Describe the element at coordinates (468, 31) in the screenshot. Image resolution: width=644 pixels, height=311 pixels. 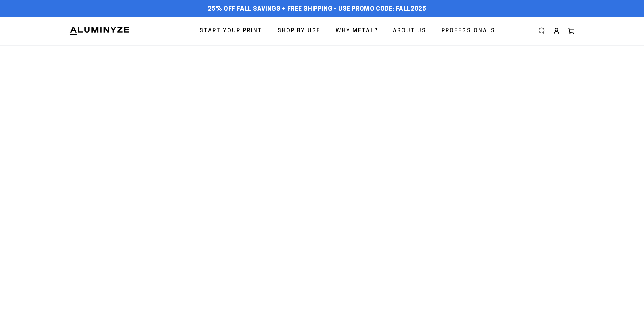
I see `span: Professionals` at that location.